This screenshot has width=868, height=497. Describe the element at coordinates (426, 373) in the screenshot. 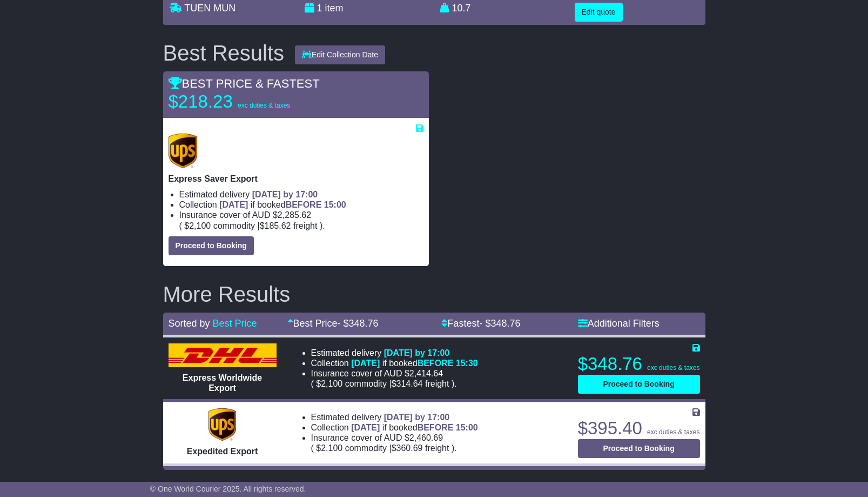

I see `span: 2,414.64` at that location.